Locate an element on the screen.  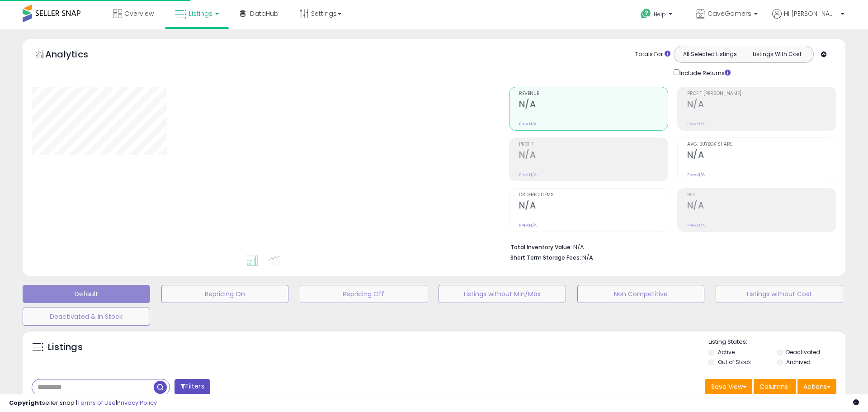
span: Revenue is located at coordinates (593, 93).